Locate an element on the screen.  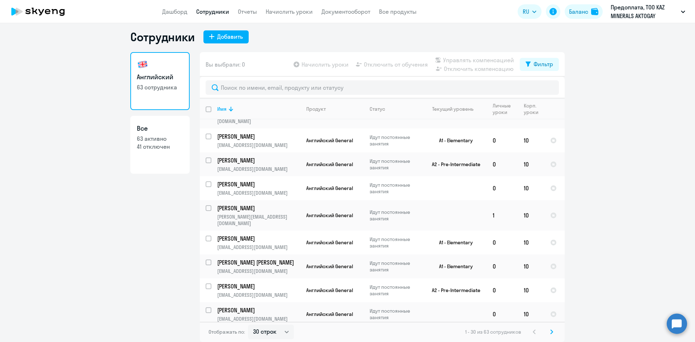
p: 41 отключен is located at coordinates (160, 147).